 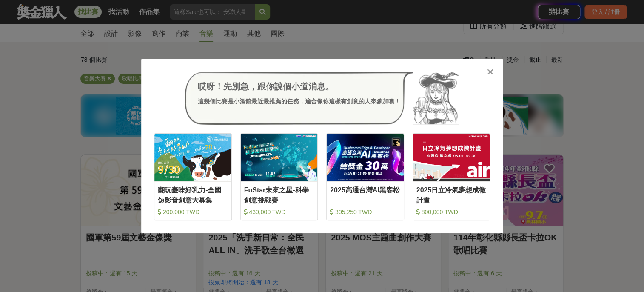 What do you see at coordinates (193, 195) in the screenshot?
I see `div: 翻玩臺味好乳力-全國短影音創意大募集` at bounding box center [193, 195].